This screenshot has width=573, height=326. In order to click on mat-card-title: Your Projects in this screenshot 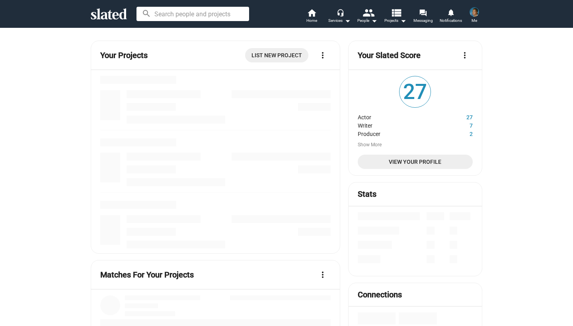, I will do `click(124, 55)`.